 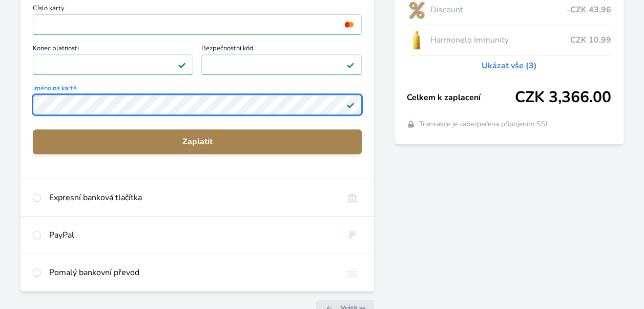 I want to click on img: mc, so click(x=349, y=25).